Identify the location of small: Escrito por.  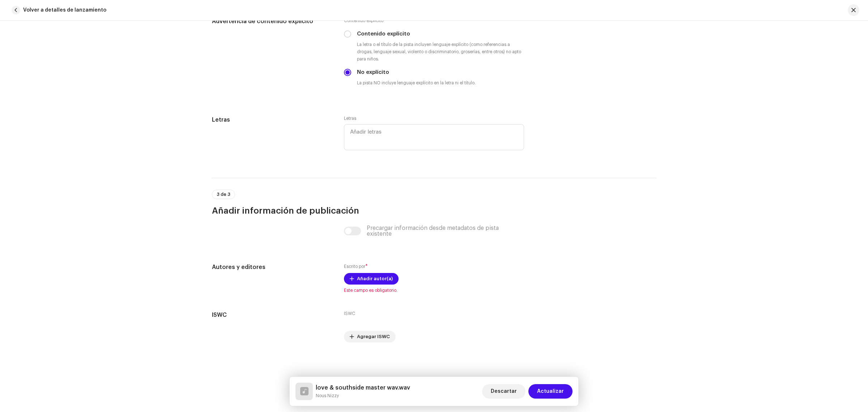
(355, 266).